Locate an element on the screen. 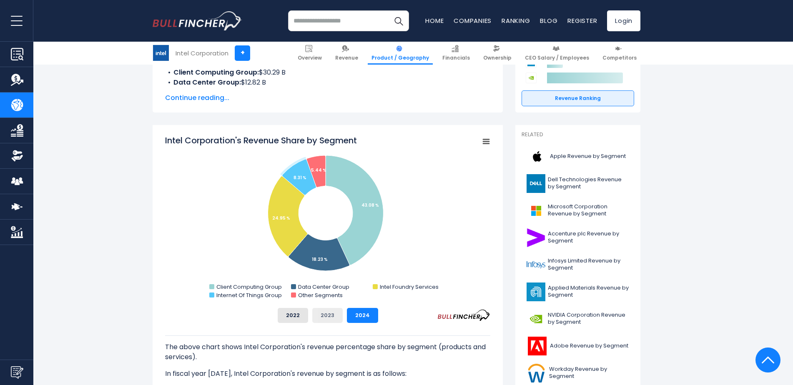 This screenshot has height=385, width=793. button: Search is located at coordinates (399, 21).